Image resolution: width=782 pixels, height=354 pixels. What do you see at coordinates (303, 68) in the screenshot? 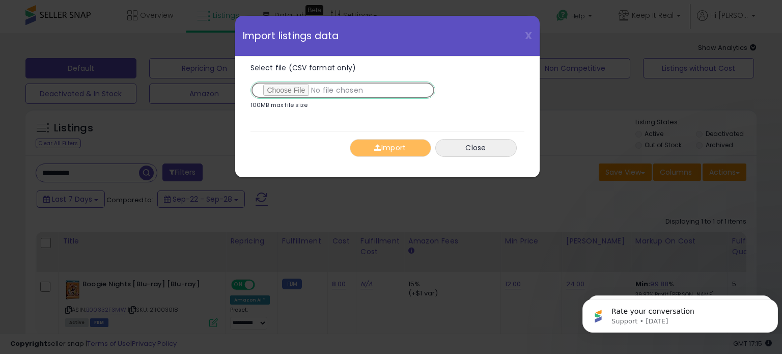
I see `span: Select file (CSV format only)` at bounding box center [303, 68].